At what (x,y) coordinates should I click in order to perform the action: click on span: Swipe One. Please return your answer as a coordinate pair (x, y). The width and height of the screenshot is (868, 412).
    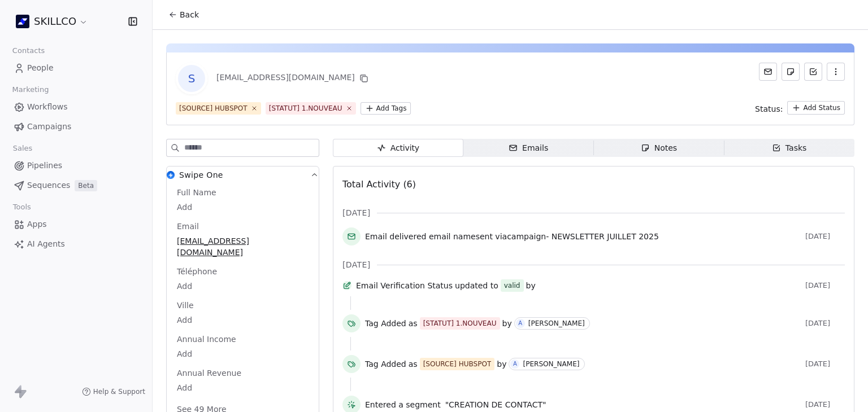
    Looking at the image, I should click on (201, 175).